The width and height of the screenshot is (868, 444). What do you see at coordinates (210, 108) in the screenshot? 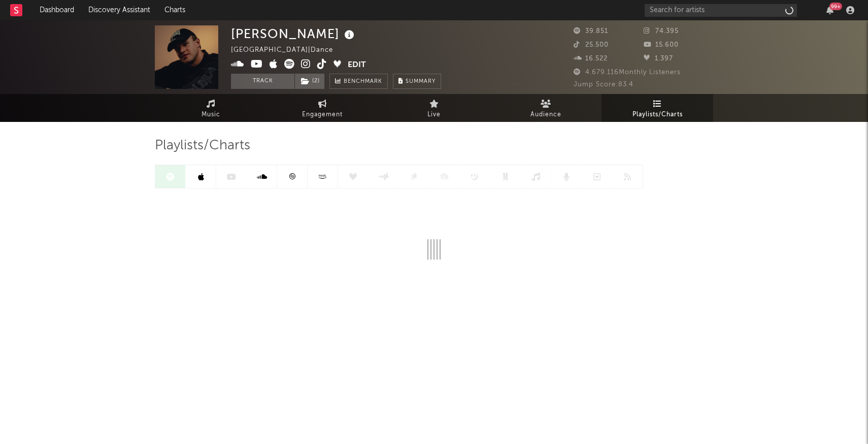
I see `a: Music` at bounding box center [210, 108].